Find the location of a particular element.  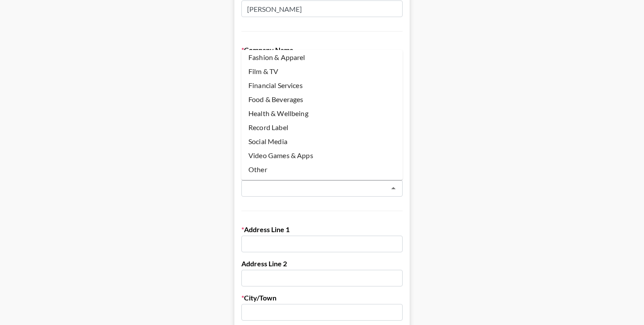

li: Other is located at coordinates (322, 169).